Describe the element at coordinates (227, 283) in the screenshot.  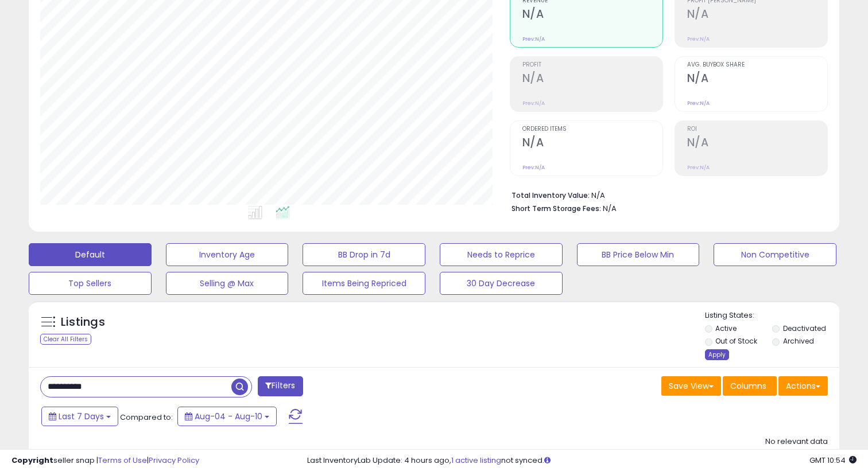
I see `button: Selling @ Max` at that location.